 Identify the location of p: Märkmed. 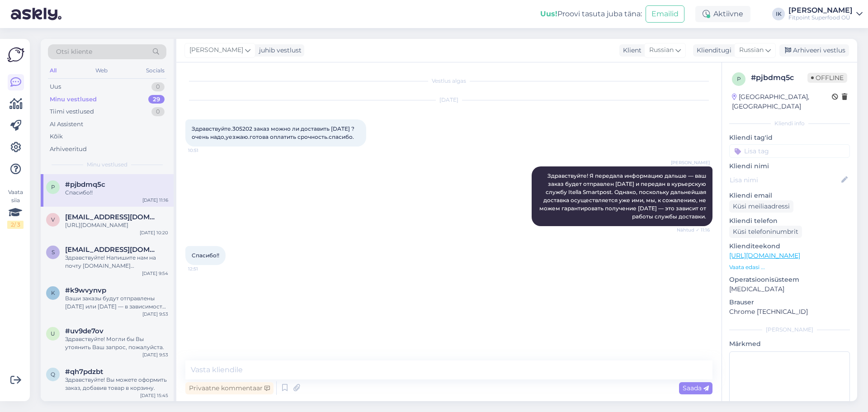
(790, 344).